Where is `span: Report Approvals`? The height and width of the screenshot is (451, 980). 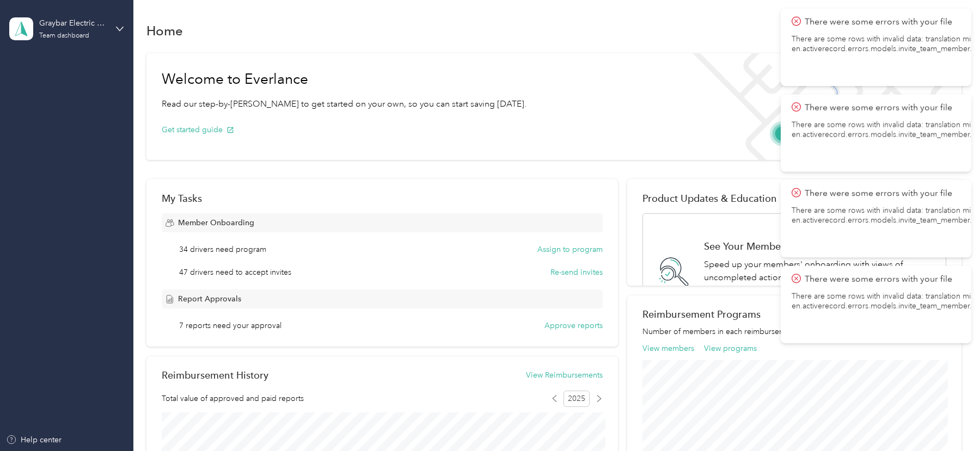 span: Report Approvals is located at coordinates (210, 299).